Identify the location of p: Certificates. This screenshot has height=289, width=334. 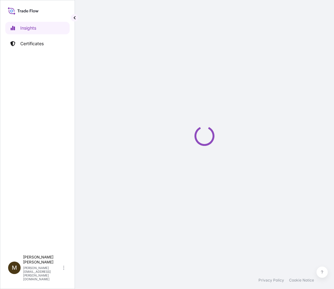
(32, 44).